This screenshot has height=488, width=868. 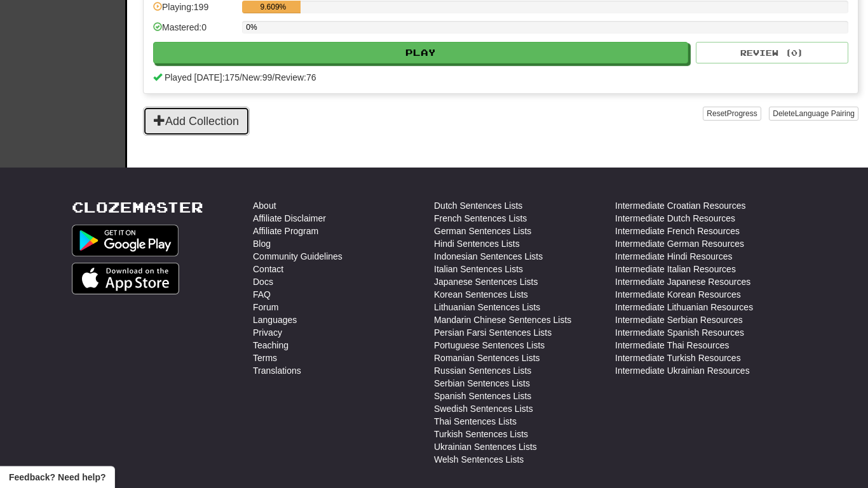 What do you see at coordinates (481, 435) in the screenshot?
I see `a: Turkish Sentences Lists` at bounding box center [481, 435].